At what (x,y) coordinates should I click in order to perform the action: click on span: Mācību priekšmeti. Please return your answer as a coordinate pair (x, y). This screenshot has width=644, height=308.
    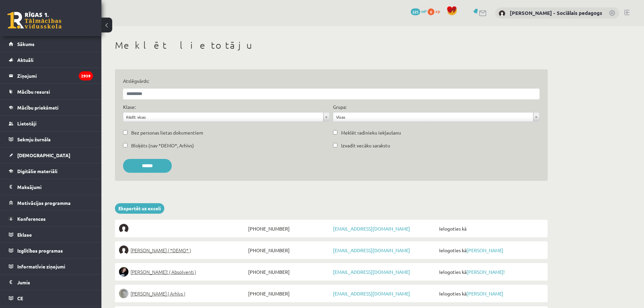
    Looking at the image, I should click on (38, 107).